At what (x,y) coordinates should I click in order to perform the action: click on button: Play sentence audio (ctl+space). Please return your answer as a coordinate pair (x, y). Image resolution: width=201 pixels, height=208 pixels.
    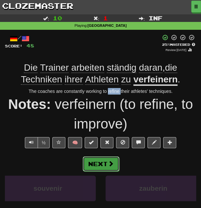
    Looking at the image, I should click on (31, 143).